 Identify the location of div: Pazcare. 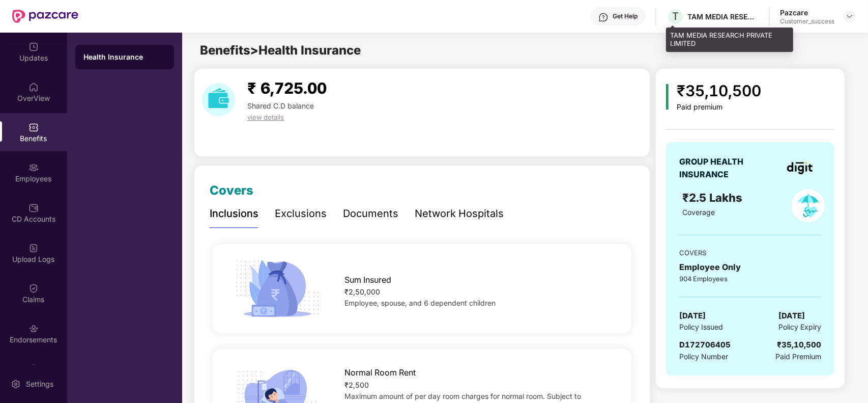
(807, 12).